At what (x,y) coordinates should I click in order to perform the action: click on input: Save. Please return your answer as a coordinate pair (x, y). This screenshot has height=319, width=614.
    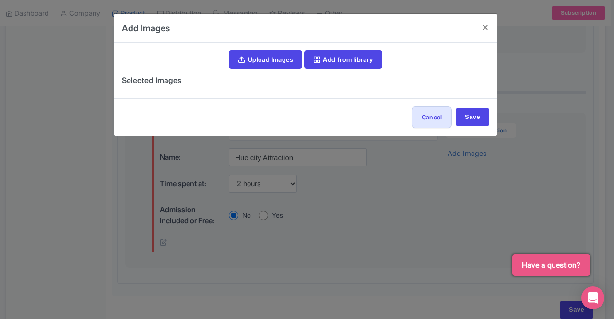
    Looking at the image, I should click on (472, 117).